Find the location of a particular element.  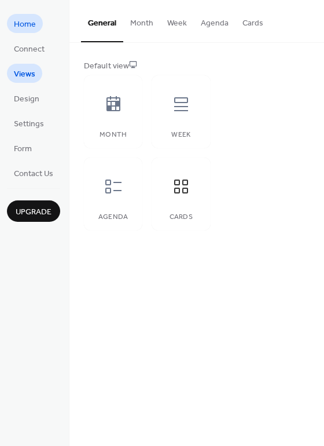

div: Cards is located at coordinates (181, 217).